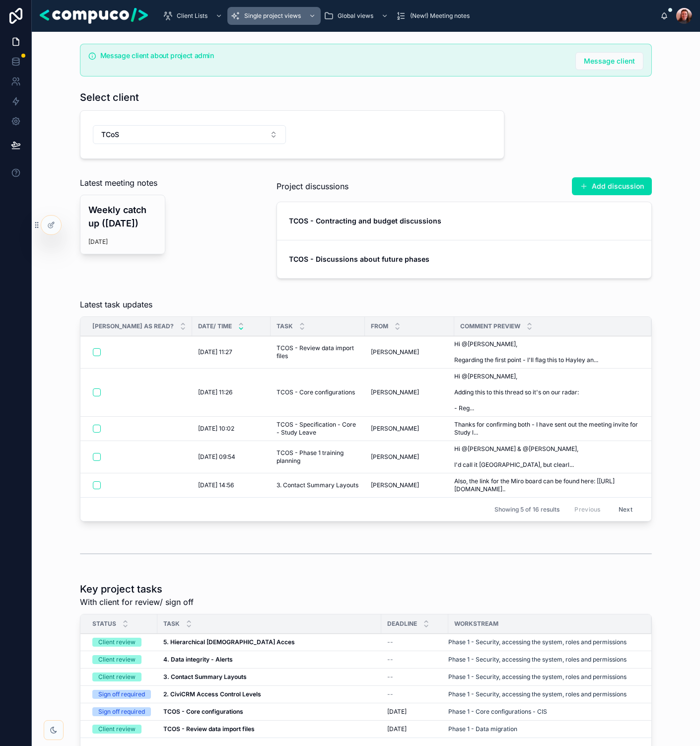 This screenshot has width=700, height=746. Describe the element at coordinates (547, 428) in the screenshot. I see `span: Thanks for confirming both - I have sent out the meeting invite for Study l...` at that location.